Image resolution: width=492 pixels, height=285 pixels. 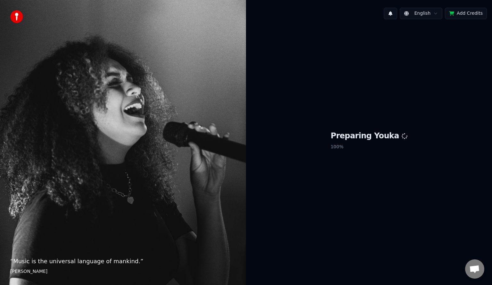 What do you see at coordinates (123, 261) in the screenshot?
I see `p: “ Music is the universal language of mankind. ”` at bounding box center [123, 261].